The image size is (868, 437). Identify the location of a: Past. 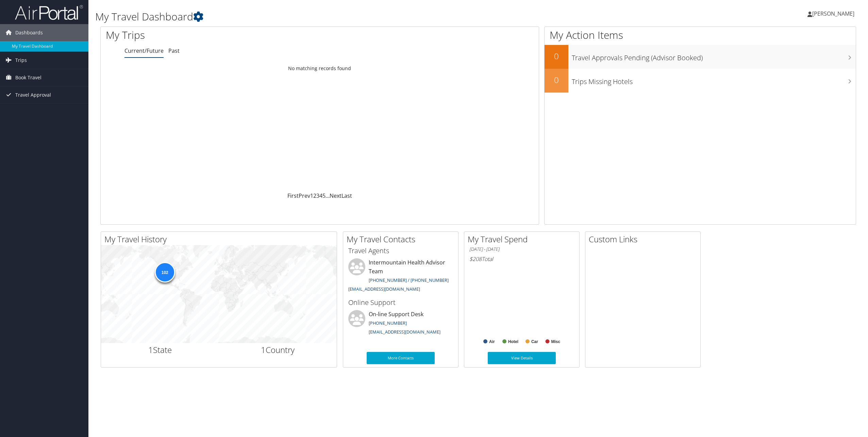
(174, 50).